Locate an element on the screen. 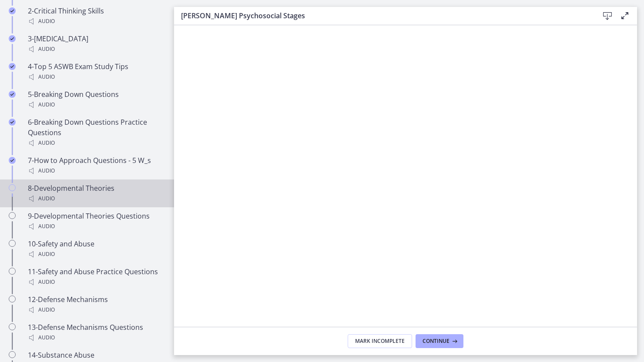 Image resolution: width=644 pixels, height=362 pixels. div: 12-Defense Mechanisms is located at coordinates (96, 305).